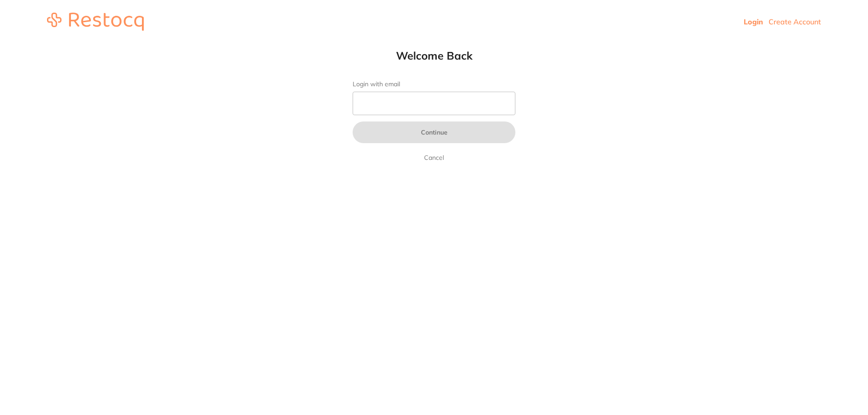 This screenshot has height=415, width=868. What do you see at coordinates (753, 22) in the screenshot?
I see `a: Login` at bounding box center [753, 22].